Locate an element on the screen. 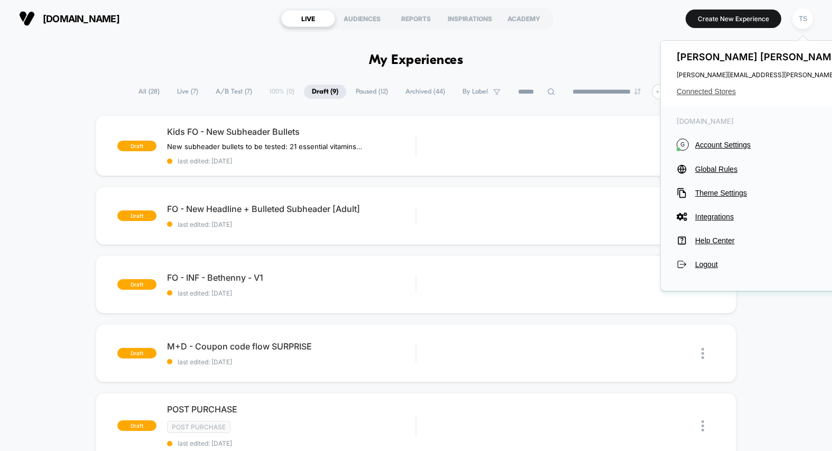  div: + 8 is located at coordinates (659, 91).